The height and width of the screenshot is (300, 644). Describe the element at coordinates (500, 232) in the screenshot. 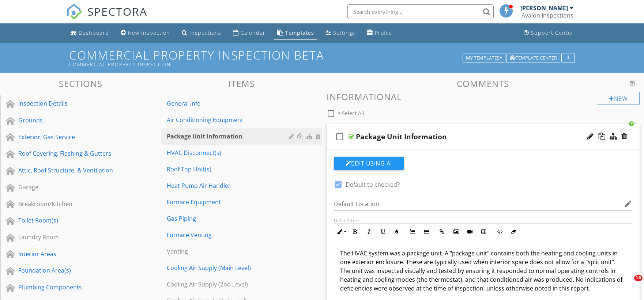

I see `button: Code View` at that location.